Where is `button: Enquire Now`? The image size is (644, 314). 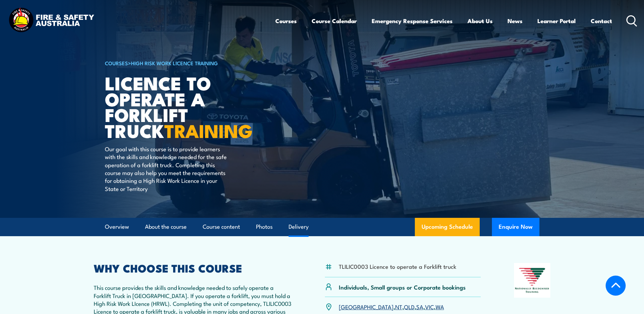
button: Enquire Now is located at coordinates (515, 227).